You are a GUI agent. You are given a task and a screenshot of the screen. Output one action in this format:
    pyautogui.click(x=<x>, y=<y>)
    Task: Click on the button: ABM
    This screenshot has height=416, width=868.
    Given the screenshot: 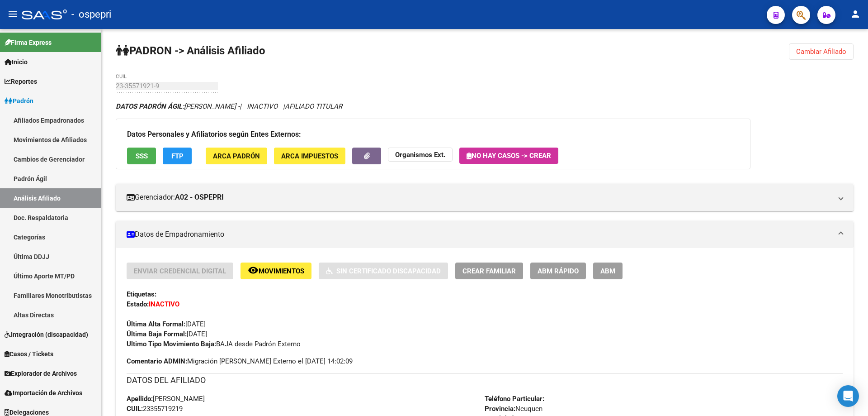 What is the action you would take?
    pyautogui.click(x=608, y=270)
    